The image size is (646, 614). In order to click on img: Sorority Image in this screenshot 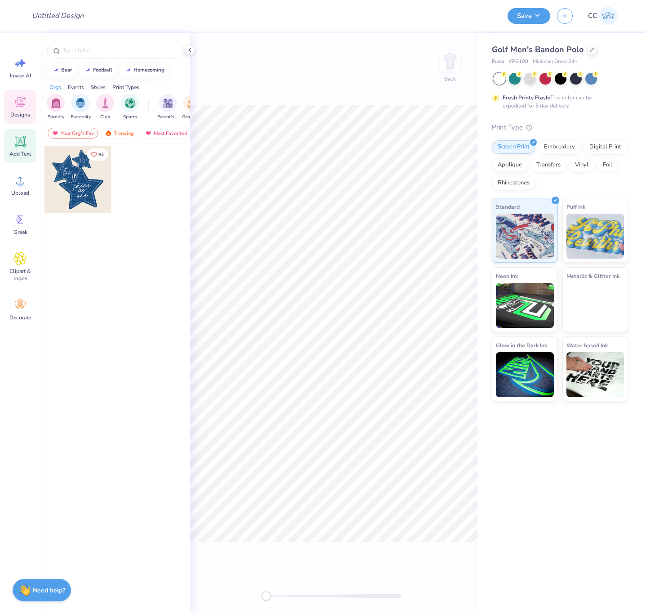, I will do `click(56, 103)`.